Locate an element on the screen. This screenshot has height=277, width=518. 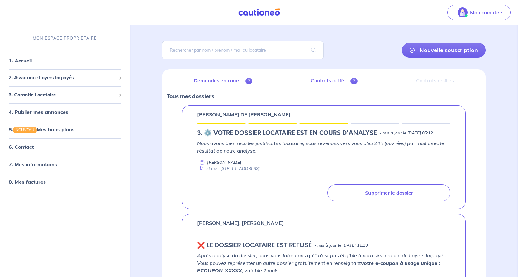
img: Cautioneo is located at coordinates (259, 12).